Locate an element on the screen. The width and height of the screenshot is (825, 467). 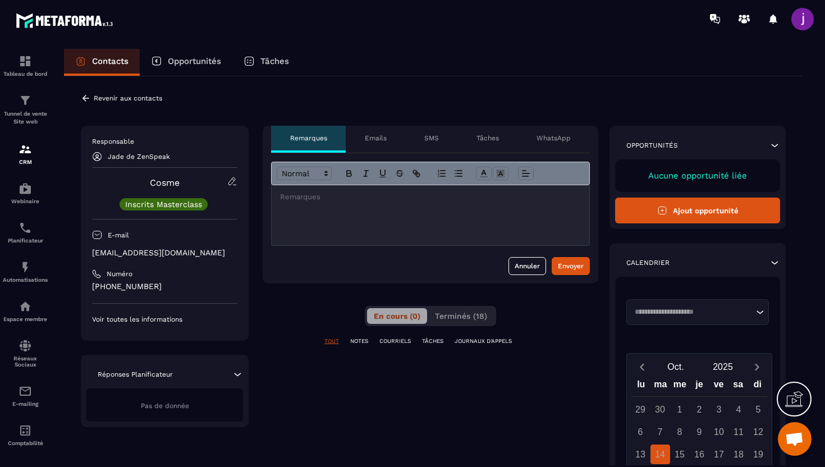
div: 10 is located at coordinates (719, 431).